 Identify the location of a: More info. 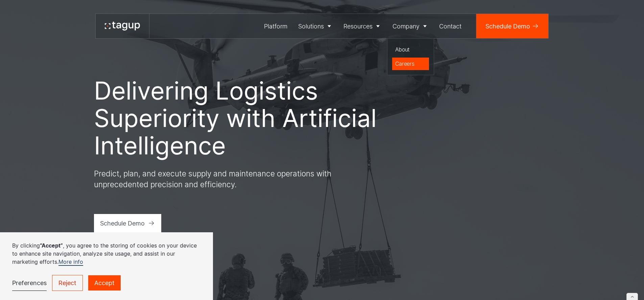
(71, 262).